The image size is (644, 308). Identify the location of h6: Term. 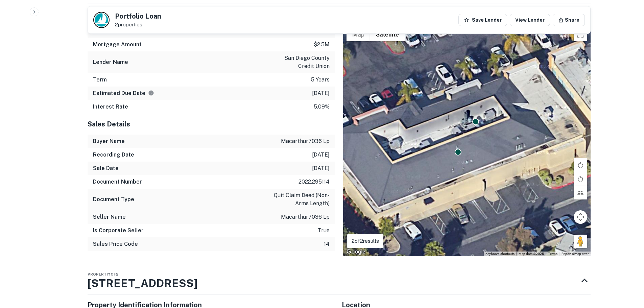
(100, 80).